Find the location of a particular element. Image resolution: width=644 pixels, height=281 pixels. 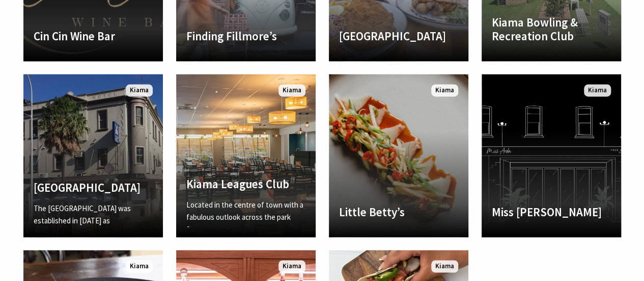

h4: Kiama Bowling & Recreation Club is located at coordinates (551, 29).